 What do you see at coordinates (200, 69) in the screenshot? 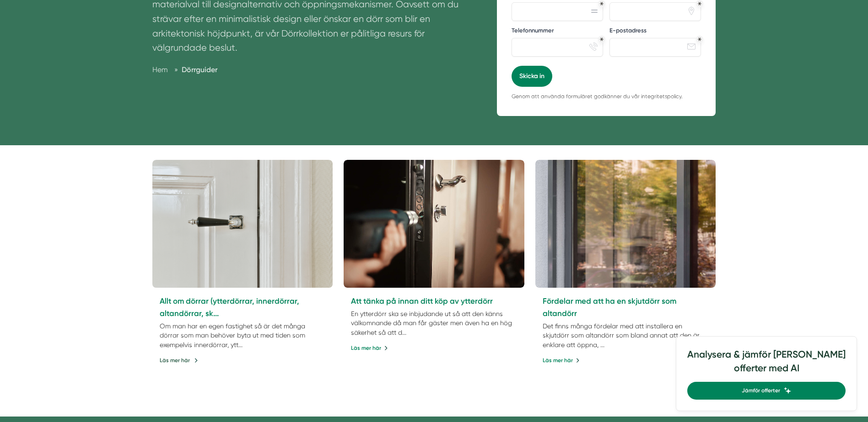
I see `a: Dörrguider` at bounding box center [200, 69].